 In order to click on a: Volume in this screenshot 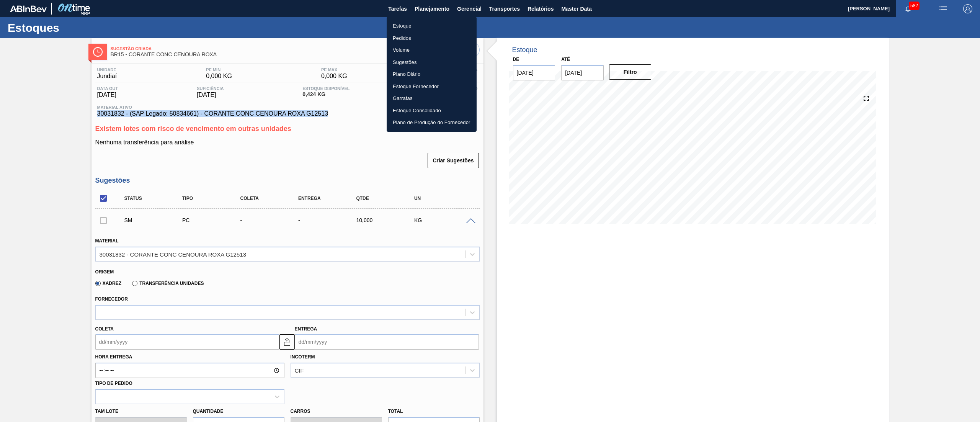, I will do `click(431, 50)`.